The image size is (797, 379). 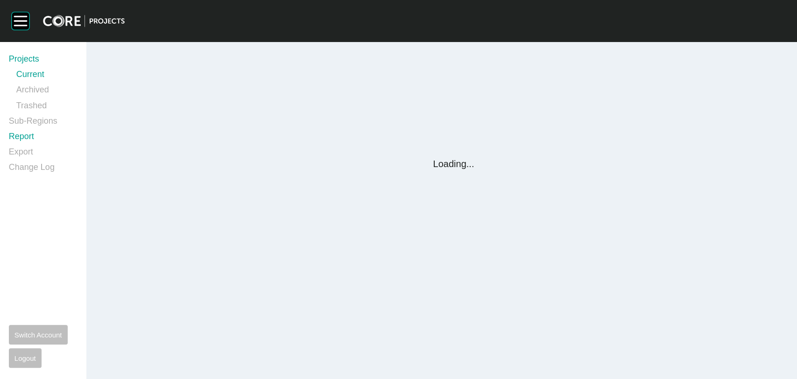 I want to click on button: Logout, so click(x=25, y=358).